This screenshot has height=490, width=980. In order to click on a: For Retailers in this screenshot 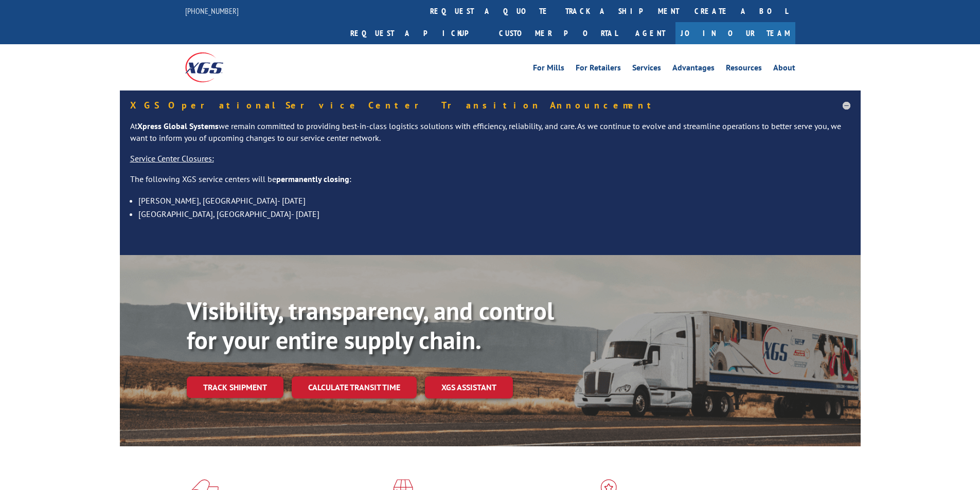, I will do `click(598, 69)`.